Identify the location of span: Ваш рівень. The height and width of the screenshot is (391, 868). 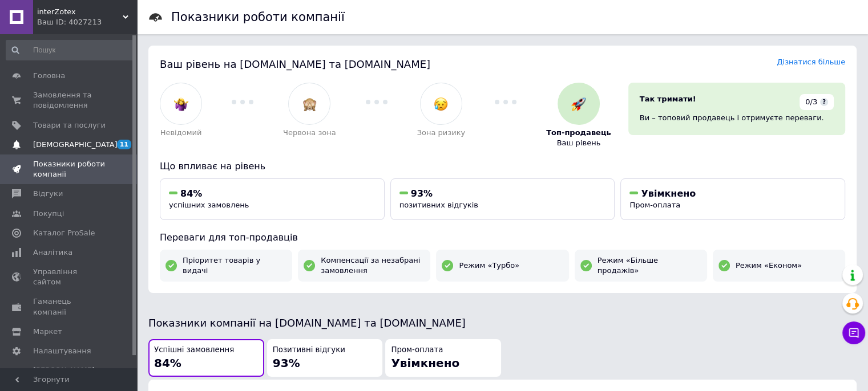
(579, 143).